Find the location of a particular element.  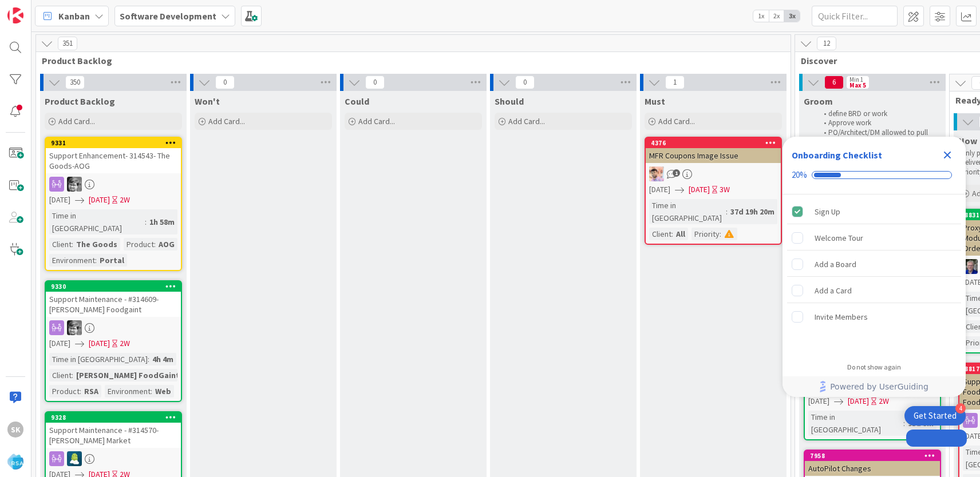

div: AutoPilot Changes is located at coordinates (873, 469).